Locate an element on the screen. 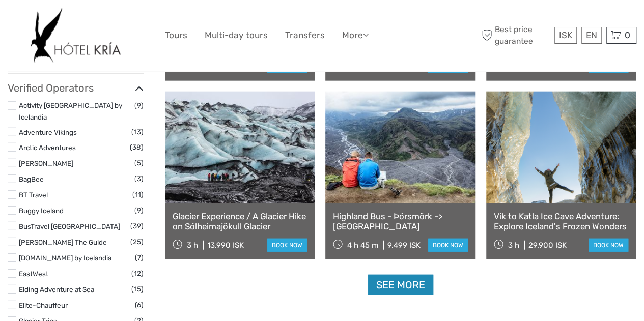 Image resolution: width=644 pixels, height=321 pixels. span: (6) is located at coordinates (139, 305).